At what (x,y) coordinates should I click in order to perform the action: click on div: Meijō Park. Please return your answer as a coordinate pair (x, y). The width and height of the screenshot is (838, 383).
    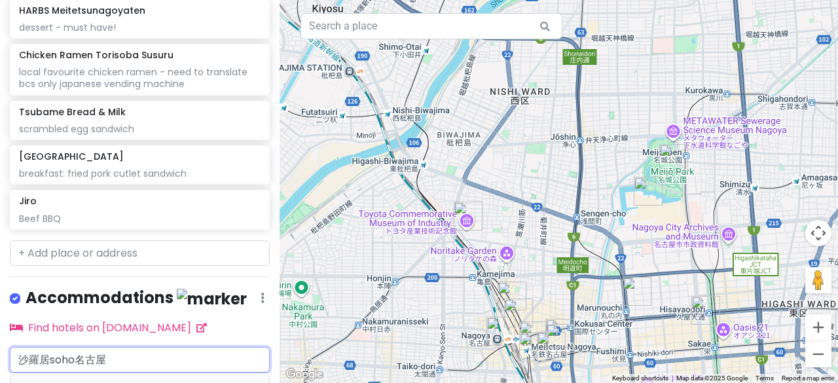
    Looking at the image, I should click on (673, 158).